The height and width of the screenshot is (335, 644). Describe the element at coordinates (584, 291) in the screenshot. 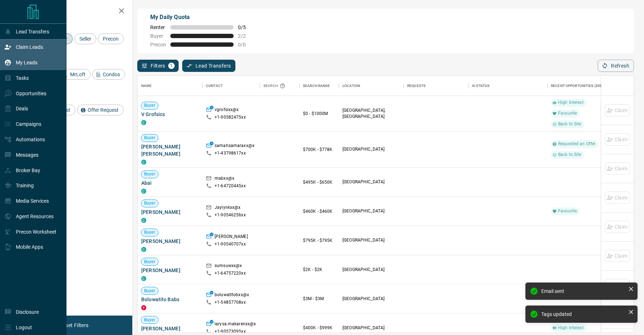

I see `div: Email sent` at that location.